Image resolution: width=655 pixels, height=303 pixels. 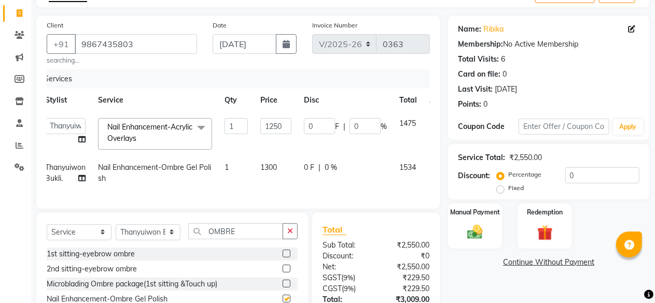 I want to click on label: Invoice Number, so click(x=334, y=25).